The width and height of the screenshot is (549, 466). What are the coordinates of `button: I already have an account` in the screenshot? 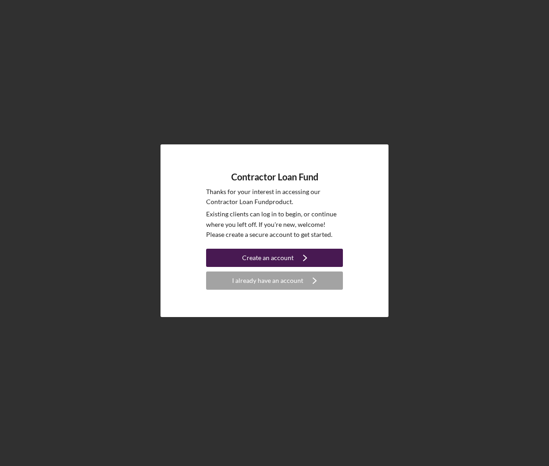 It's located at (274, 281).